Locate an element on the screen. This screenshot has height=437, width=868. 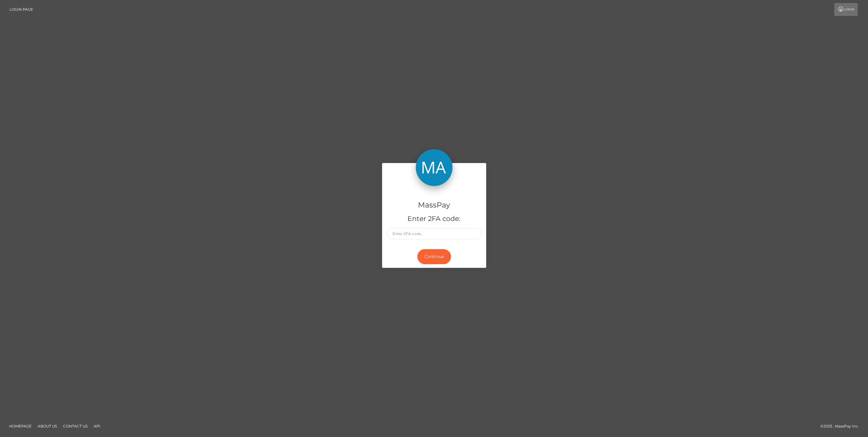
a: API is located at coordinates (97, 426).